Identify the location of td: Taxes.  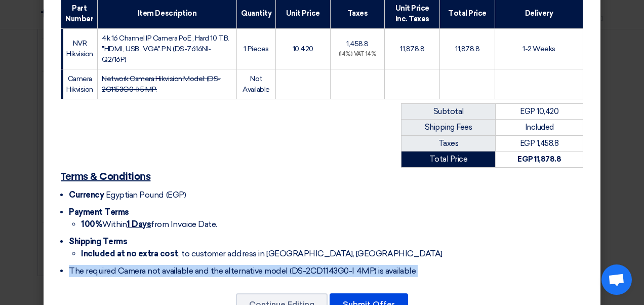
(449, 143).